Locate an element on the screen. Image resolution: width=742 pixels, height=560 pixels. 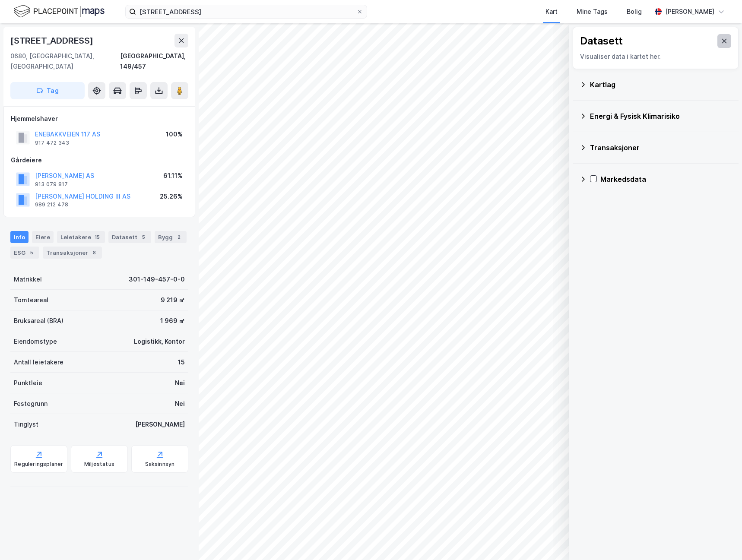
div: 25.26% is located at coordinates (171, 196).